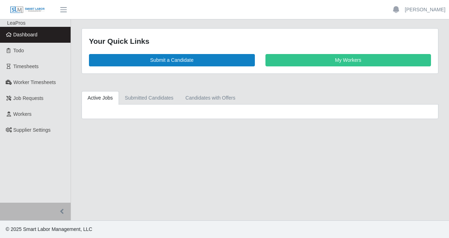  What do you see at coordinates (172, 60) in the screenshot?
I see `a: Submit a Candidate` at bounding box center [172, 60].